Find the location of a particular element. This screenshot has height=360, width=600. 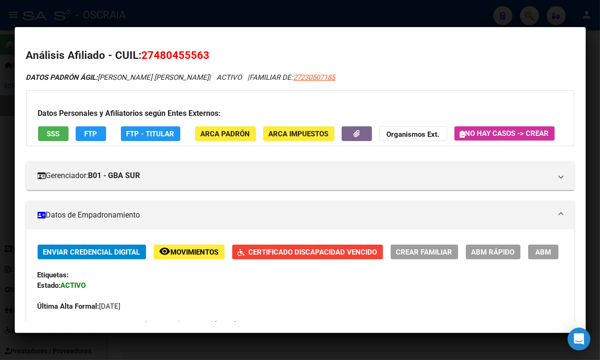

strong: ACTIVO is located at coordinates (73, 286).